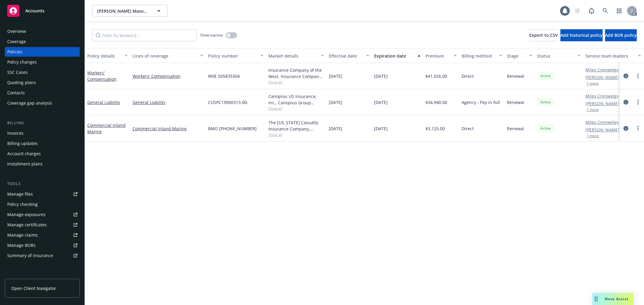  Describe the element at coordinates (621, 35) in the screenshot. I see `button: Add BOR policy` at that location.